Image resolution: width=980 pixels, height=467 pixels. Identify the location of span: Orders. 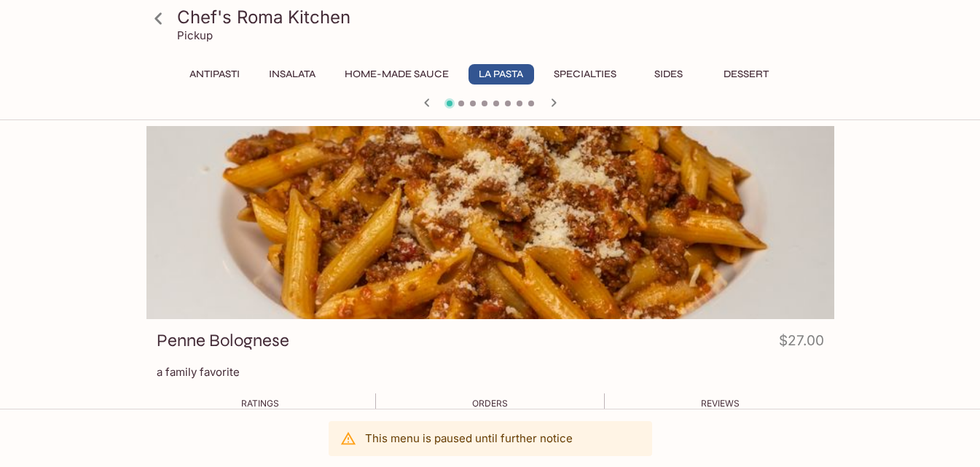
(489, 403).